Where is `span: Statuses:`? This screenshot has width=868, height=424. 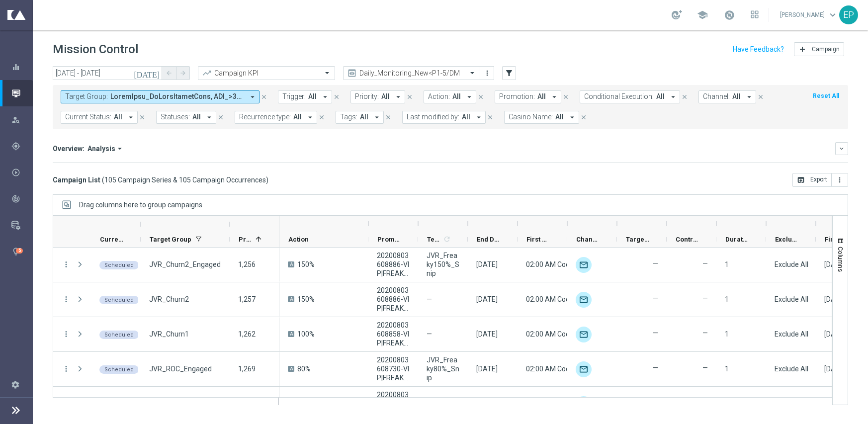 span: Statuses: is located at coordinates (175, 117).